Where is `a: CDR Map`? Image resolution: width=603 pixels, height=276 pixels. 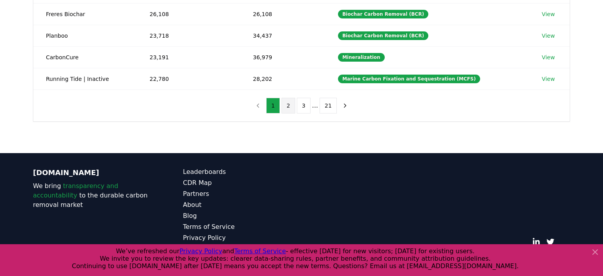
a: CDR Map is located at coordinates (242, 183).